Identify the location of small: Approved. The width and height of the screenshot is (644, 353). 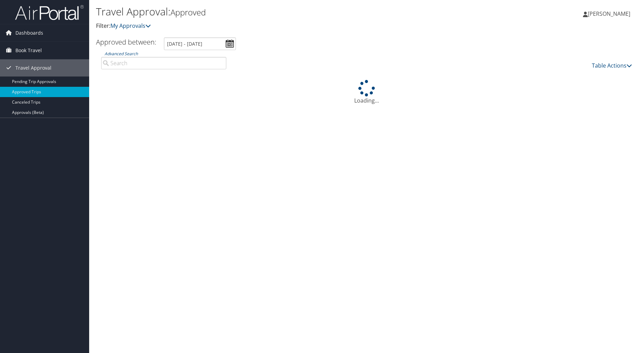
(188, 12).